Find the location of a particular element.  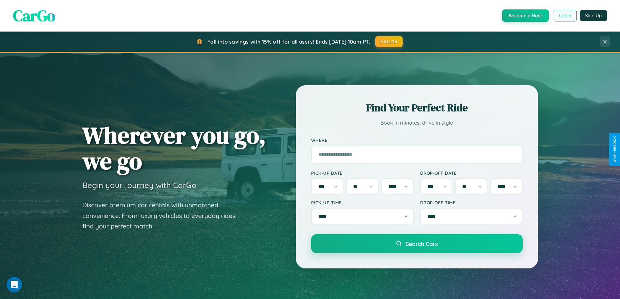

label: Pick-up Date is located at coordinates (362, 173).